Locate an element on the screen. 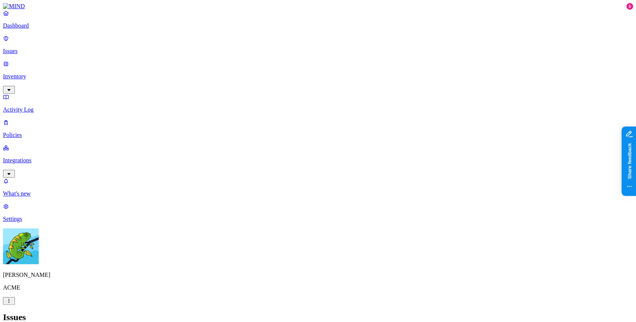  a: Policies is located at coordinates (318, 129).